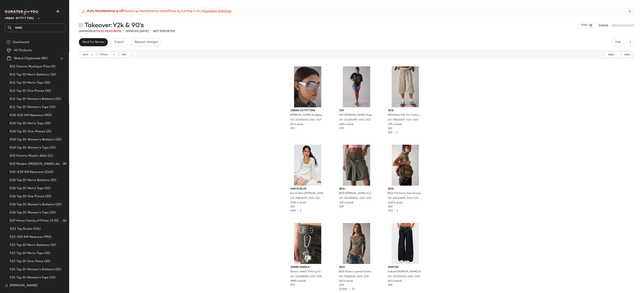  I want to click on span: 8.18 Top 20 Women's Bottoms, so click(32, 139).